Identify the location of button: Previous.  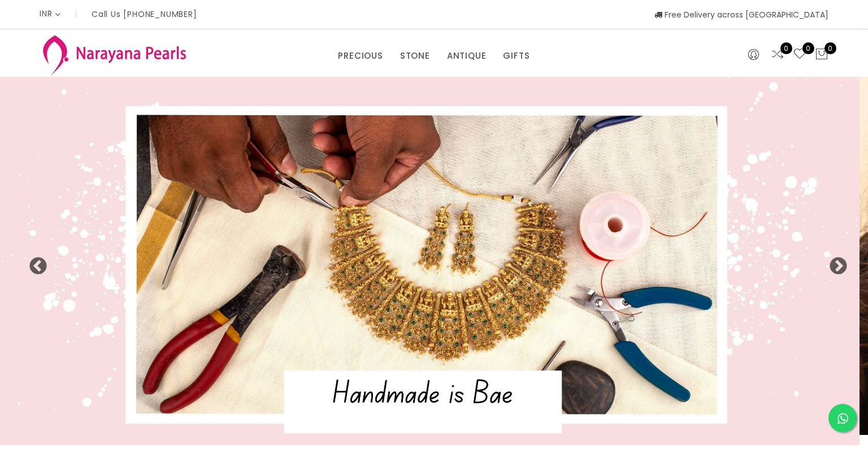
(34, 263).